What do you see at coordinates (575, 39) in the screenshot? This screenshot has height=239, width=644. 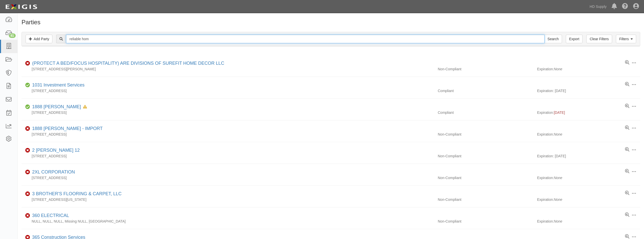 I see `a: Export` at bounding box center [575, 39].